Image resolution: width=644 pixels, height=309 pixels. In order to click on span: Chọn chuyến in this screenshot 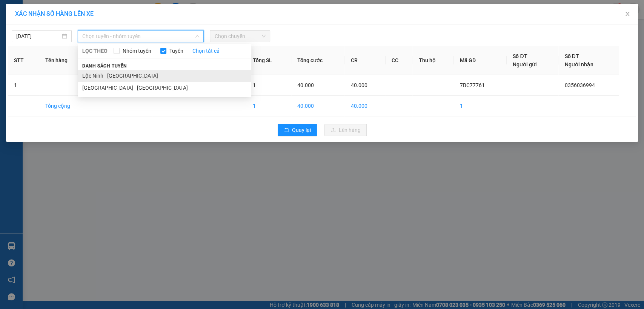, I will do `click(240, 36)`.